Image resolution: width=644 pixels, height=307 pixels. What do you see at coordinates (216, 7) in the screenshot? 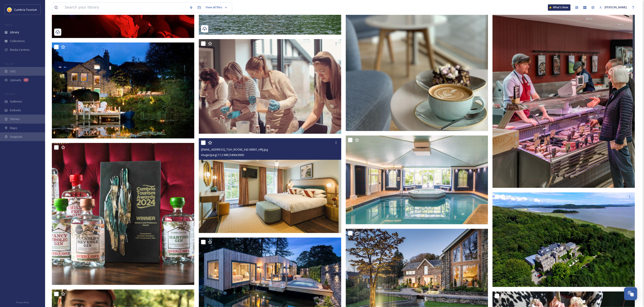
I see `div: View all files` at bounding box center [216, 7].